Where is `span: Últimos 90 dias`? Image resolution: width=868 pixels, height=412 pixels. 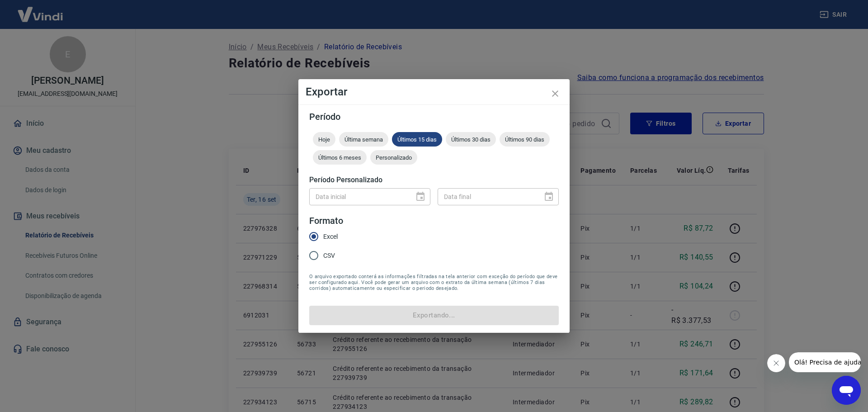 span: Últimos 90 dias is located at coordinates (525, 139).